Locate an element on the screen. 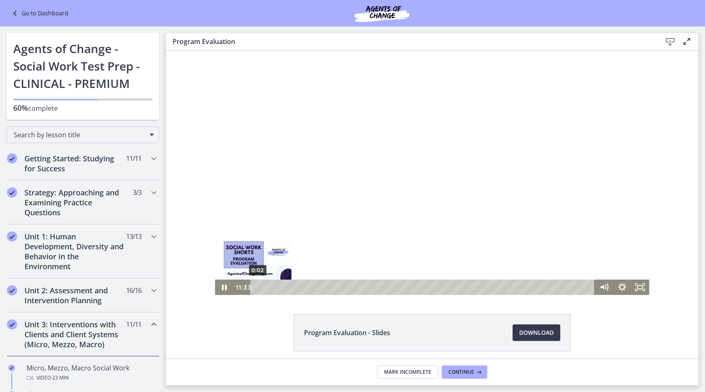 This screenshot has width=705, height=392. span: Search by lesson title is located at coordinates (80, 135).